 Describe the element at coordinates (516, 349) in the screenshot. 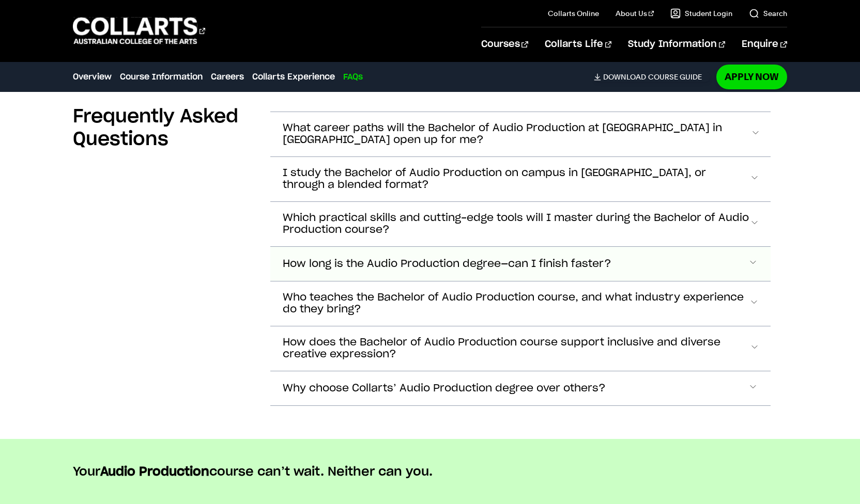

I see `span: How does the Bachelor of Audio Production course support inclusive and diverse creative expression?` at that location.